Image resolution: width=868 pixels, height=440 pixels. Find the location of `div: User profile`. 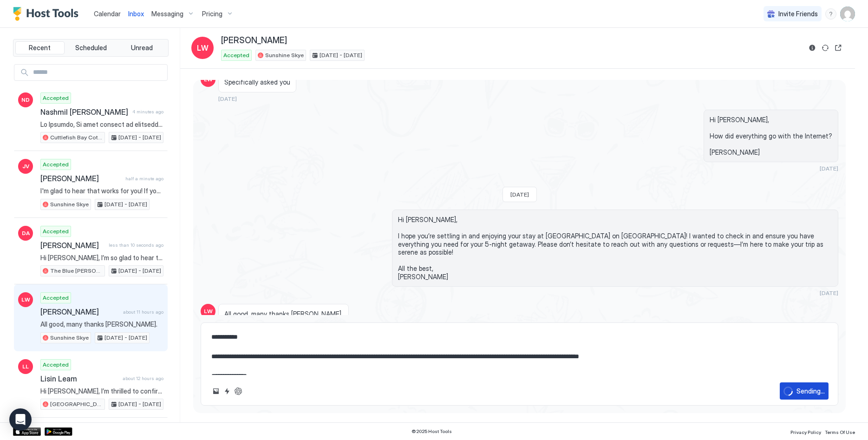

div: User profile is located at coordinates (848, 14).